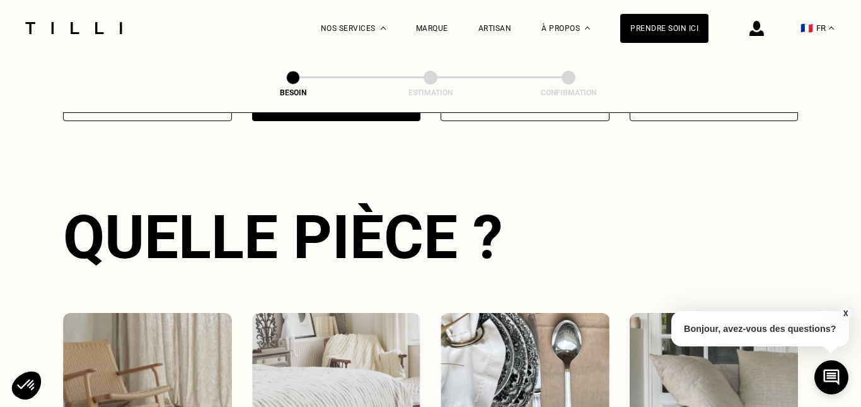 The image size is (861, 407). What do you see at coordinates (760, 328) in the screenshot?
I see `p: Bonjour, avez-vous des questions?` at bounding box center [760, 328].